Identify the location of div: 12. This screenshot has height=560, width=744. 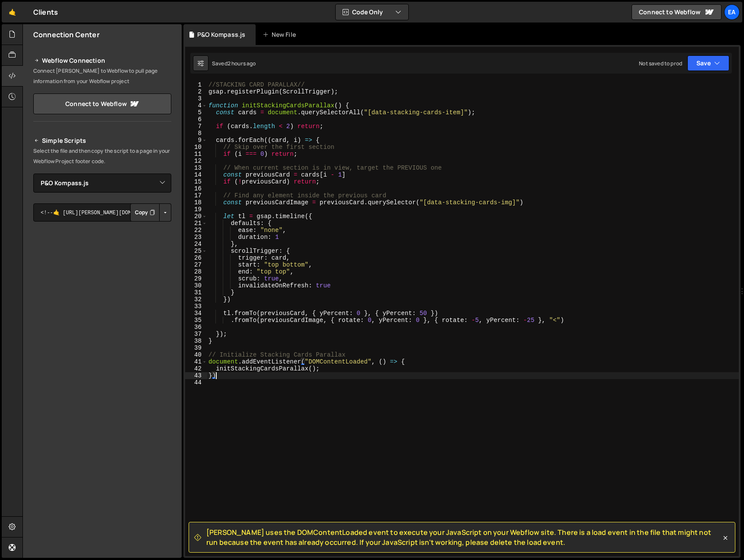
(196, 161).